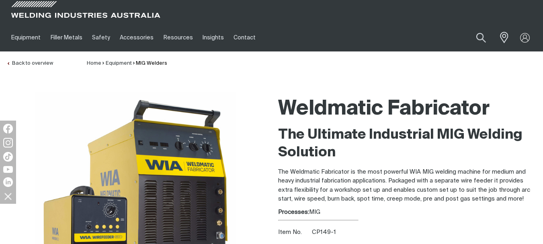 Image resolution: width=543 pixels, height=244 pixels. What do you see at coordinates (407, 212) in the screenshot?
I see `div: MIG` at bounding box center [407, 212].